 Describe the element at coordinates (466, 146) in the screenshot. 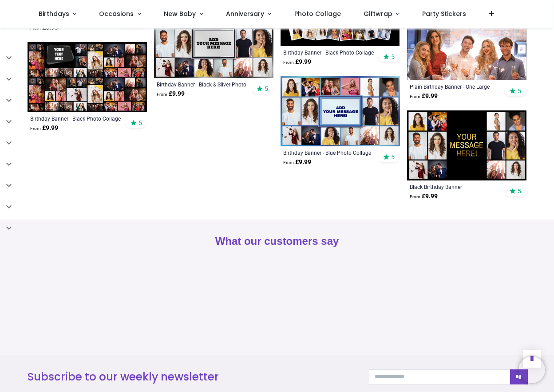

I see `img: Personalised Black Birthday Backdrop Banner - 12 Photo Upload` at that location.